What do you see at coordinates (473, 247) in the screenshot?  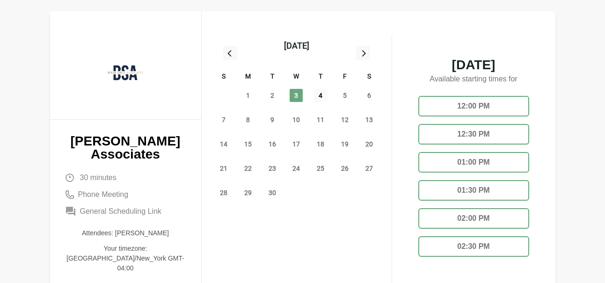 I see `div: 02:30 PM` at bounding box center [473, 247].